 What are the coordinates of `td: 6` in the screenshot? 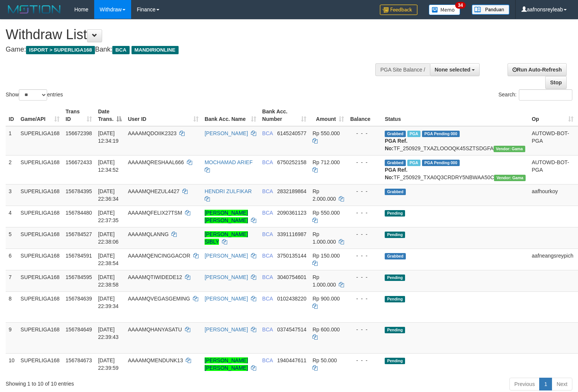 It's located at (12, 259).